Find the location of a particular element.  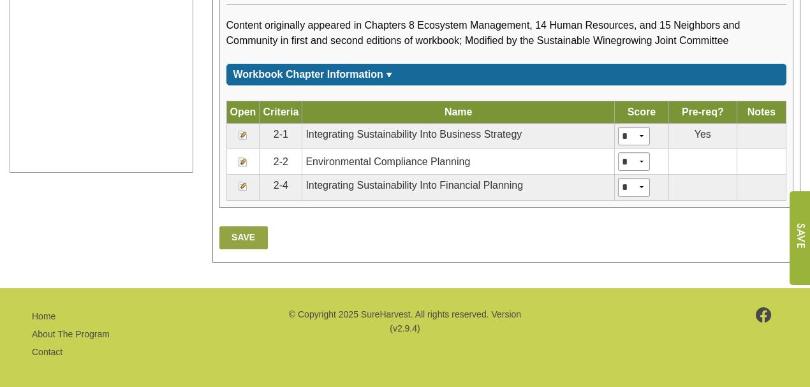

img: footer-facebook.png is located at coordinates (763, 315).